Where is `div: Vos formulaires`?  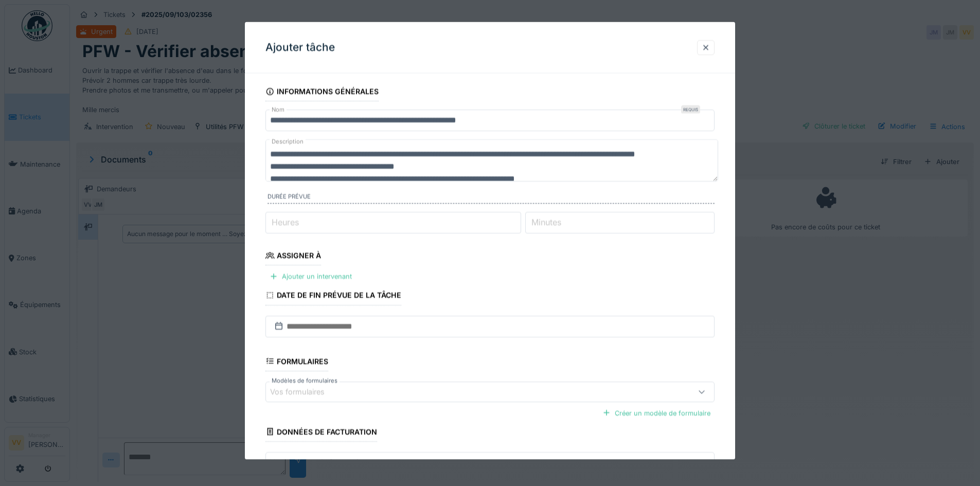 div: Vos formulaires is located at coordinates (305, 391).